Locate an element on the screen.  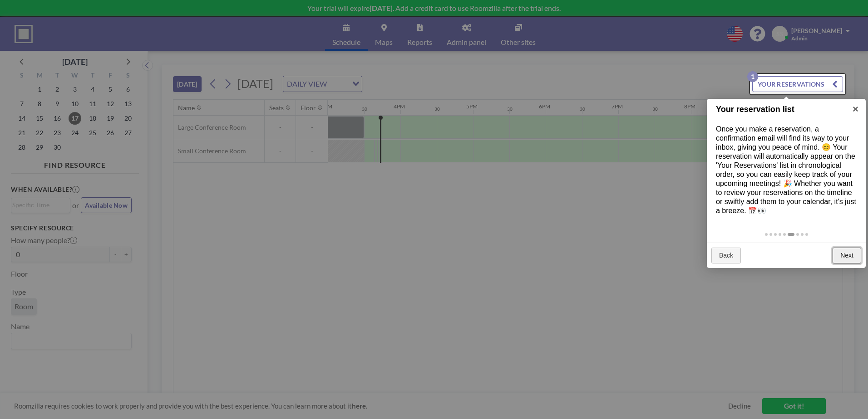
a: Back is located at coordinates (726, 256).